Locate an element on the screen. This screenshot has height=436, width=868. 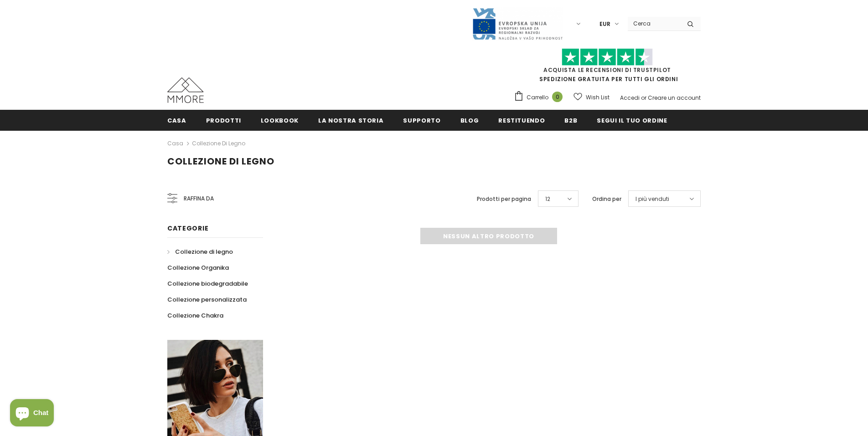
img: Casi MMORE is located at coordinates (186, 90).